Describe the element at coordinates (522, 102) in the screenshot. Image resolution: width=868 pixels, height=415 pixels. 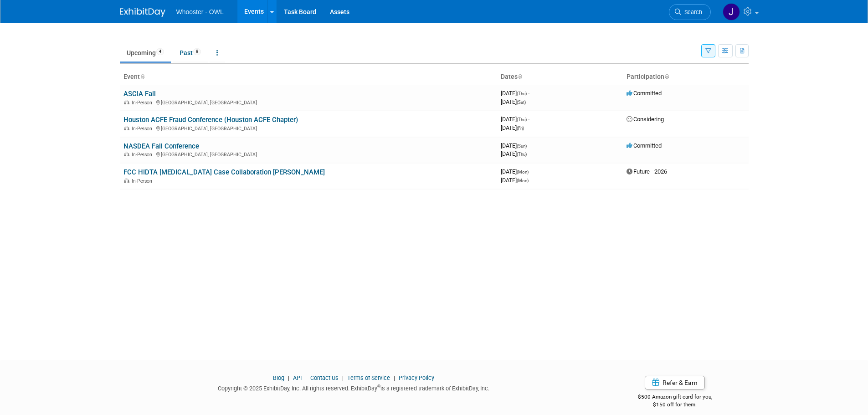
I see `span: (Sat)` at that location.